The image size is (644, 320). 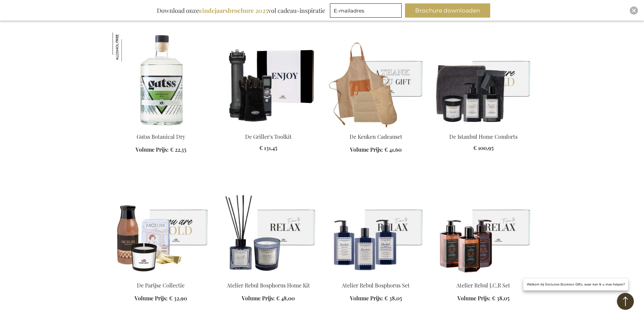 What do you see at coordinates (484, 80) in the screenshot?
I see `img: The Istanbul Home Comforts` at bounding box center [484, 80].